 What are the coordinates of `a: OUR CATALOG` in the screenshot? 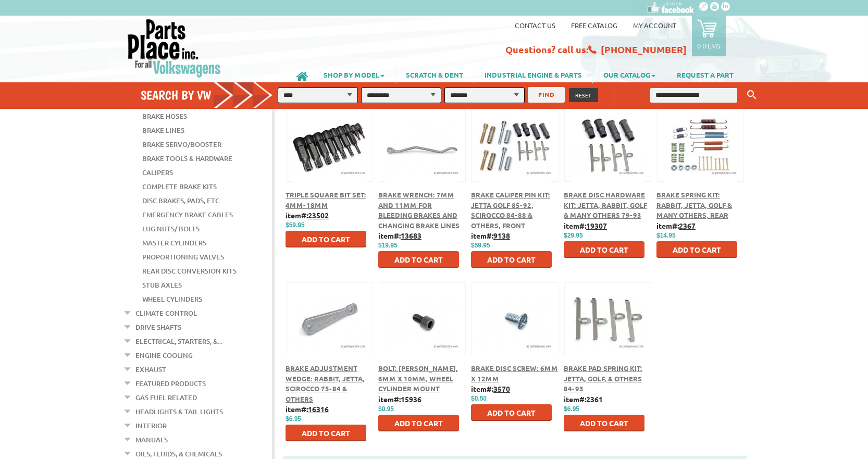 It's located at (629, 75).